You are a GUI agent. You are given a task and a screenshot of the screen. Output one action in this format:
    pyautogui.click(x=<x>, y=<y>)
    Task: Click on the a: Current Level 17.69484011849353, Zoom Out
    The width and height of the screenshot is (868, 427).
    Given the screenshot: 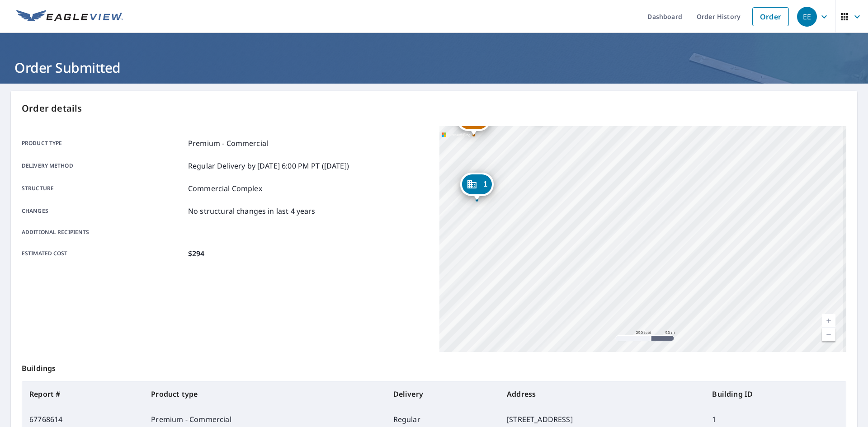 What is the action you would take?
    pyautogui.click(x=829, y=334)
    